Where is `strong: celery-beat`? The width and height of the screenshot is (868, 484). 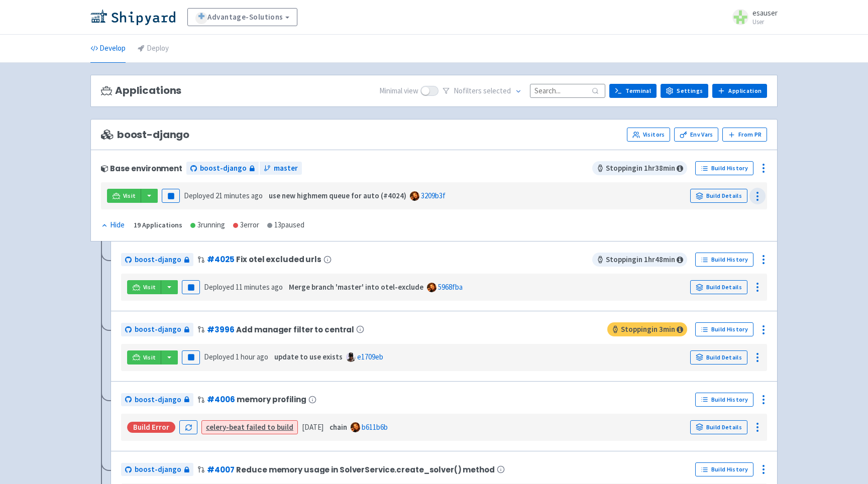 strong: celery-beat is located at coordinates (225, 427).